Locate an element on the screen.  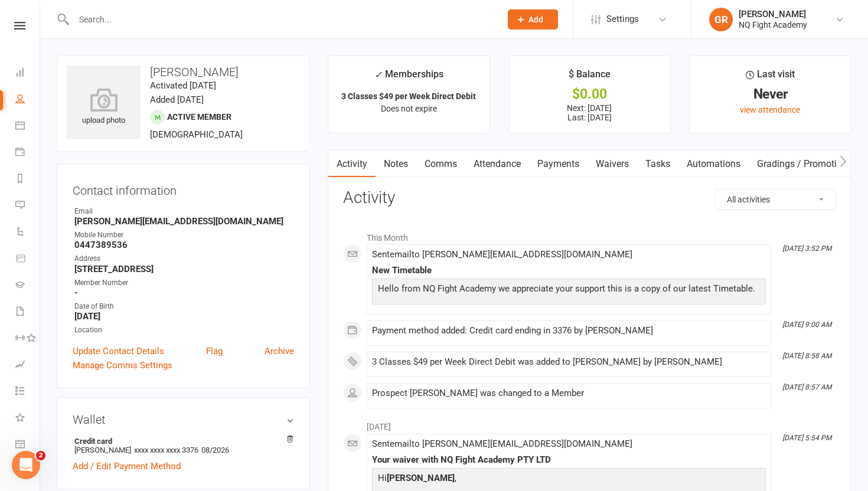
span: Active member is located at coordinates (199, 117).